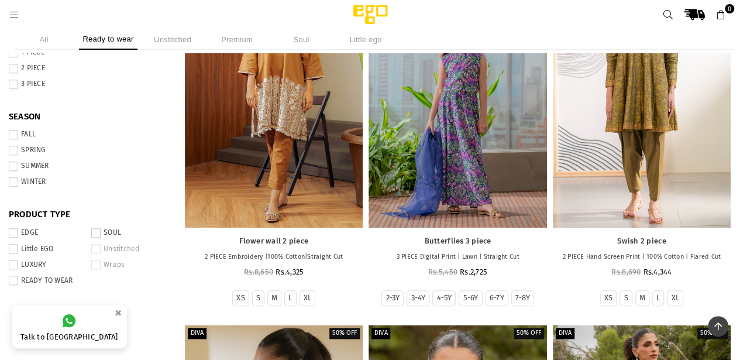 Image resolution: width=740 pixels, height=360 pixels. What do you see at coordinates (393, 298) in the screenshot?
I see `label: 2-3Y` at bounding box center [393, 298].